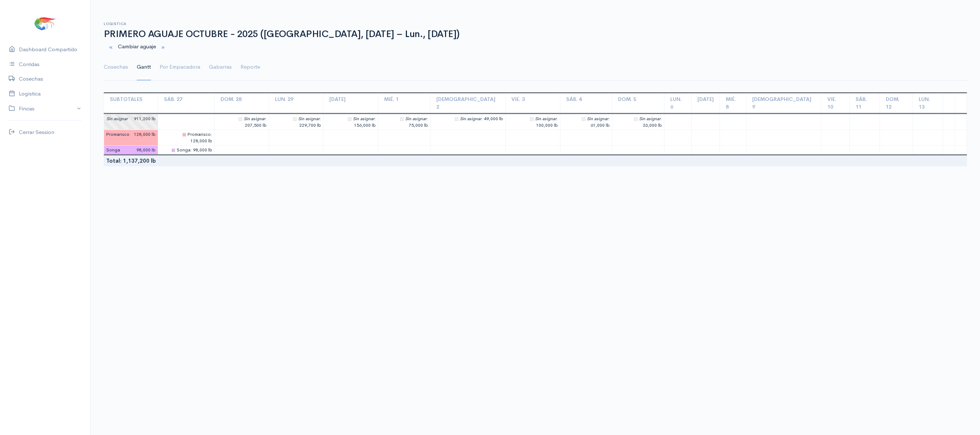 The height and width of the screenshot is (435, 980). Describe the element at coordinates (897, 103) in the screenshot. I see `td: Dom. 12` at that location.